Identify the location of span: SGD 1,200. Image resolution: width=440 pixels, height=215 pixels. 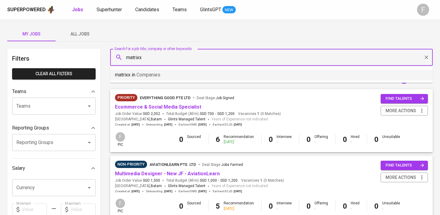
(226, 114).